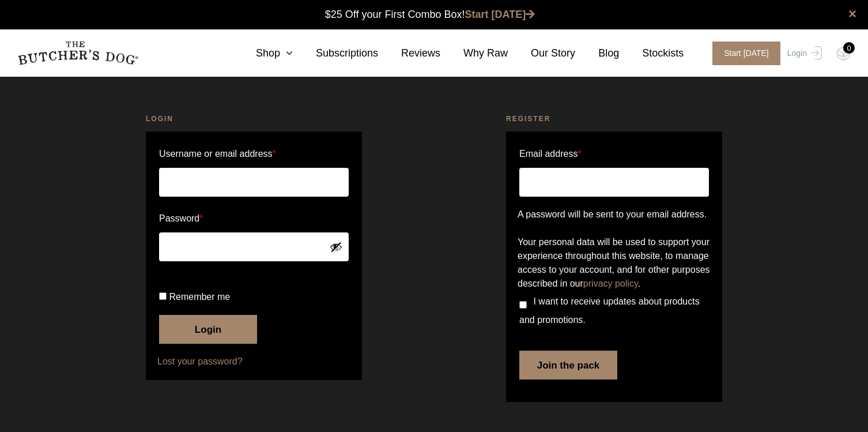 The width and height of the screenshot is (868, 432). I want to click on input: Remember me, so click(163, 296).